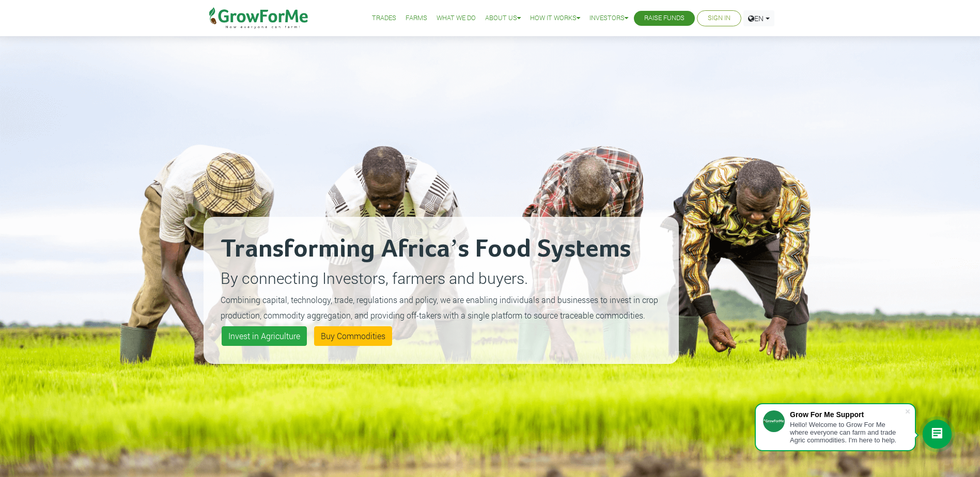  Describe the element at coordinates (847, 432) in the screenshot. I see `div: Hello! Welcome to Grow For Me where everyone can farm and trade Agric commodities. I'm here to help.` at that location.